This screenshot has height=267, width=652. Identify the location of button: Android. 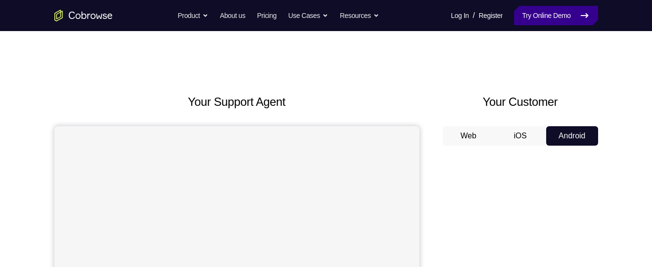
(572, 136).